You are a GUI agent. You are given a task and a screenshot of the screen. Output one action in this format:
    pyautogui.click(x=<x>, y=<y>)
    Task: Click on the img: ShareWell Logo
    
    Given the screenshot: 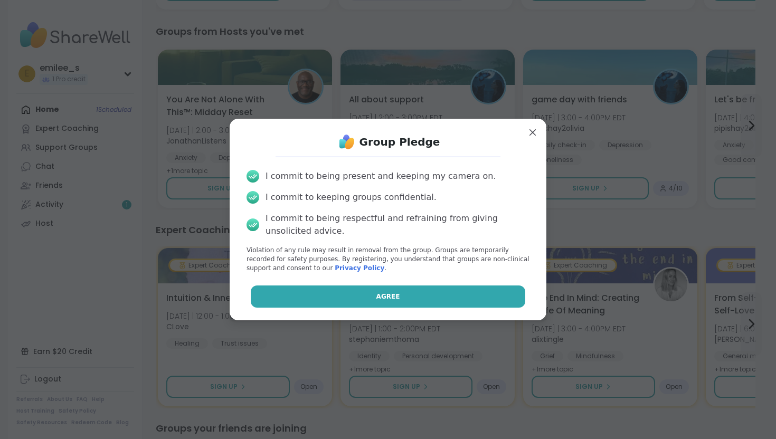 What is the action you would take?
    pyautogui.click(x=347, y=142)
    